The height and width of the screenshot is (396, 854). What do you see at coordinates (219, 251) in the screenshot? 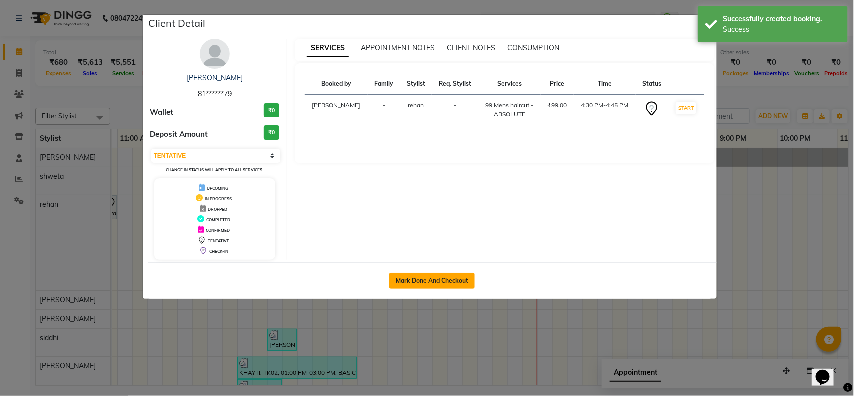
I see `span: CHECK-IN` at bounding box center [219, 251].